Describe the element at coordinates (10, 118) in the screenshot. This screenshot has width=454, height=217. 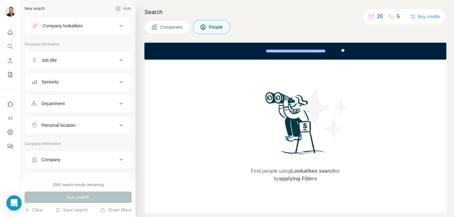
I see `button: Use Surfe API` at that location.